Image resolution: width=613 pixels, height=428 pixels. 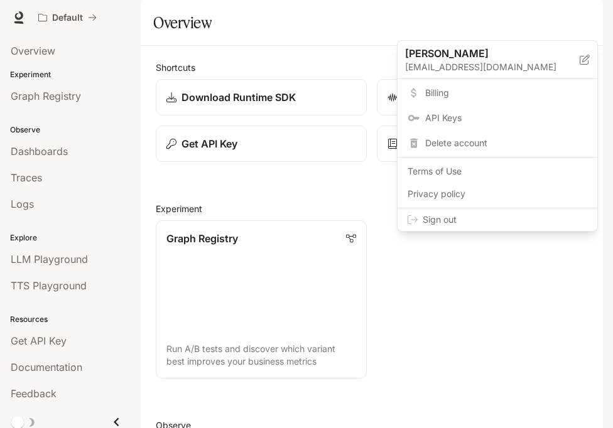 What do you see at coordinates (506, 118) in the screenshot?
I see `span: API Keys` at bounding box center [506, 118].